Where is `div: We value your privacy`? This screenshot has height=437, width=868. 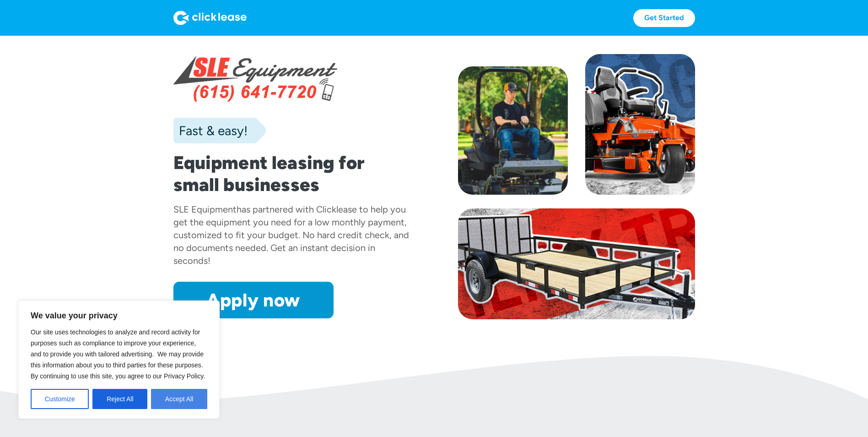 div: We value your privacy is located at coordinates (119, 360).